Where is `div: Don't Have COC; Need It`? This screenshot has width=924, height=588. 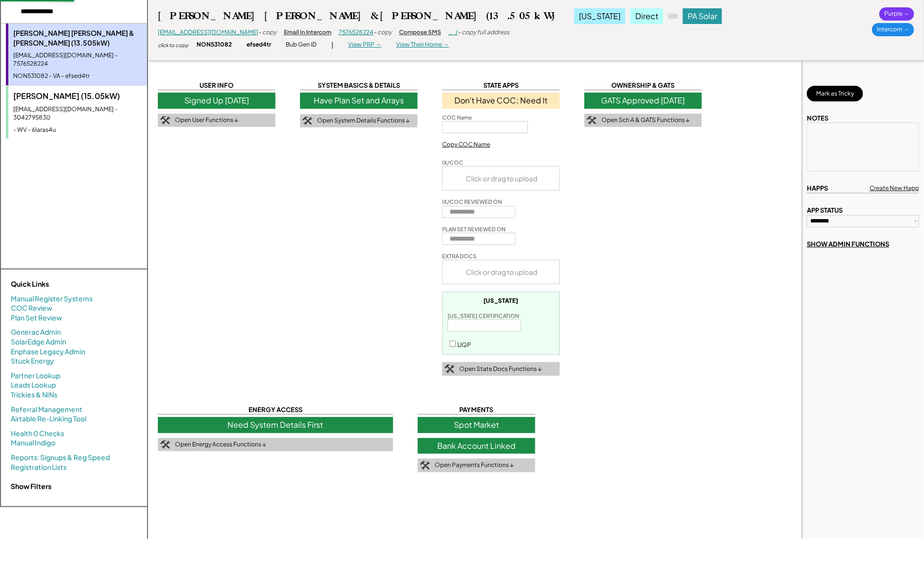
div: Don't Have COC; Need It is located at coordinates (501, 101).